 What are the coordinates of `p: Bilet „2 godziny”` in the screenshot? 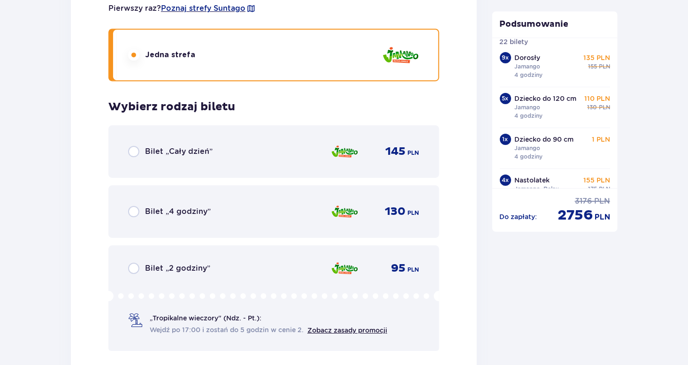 It's located at (177, 268).